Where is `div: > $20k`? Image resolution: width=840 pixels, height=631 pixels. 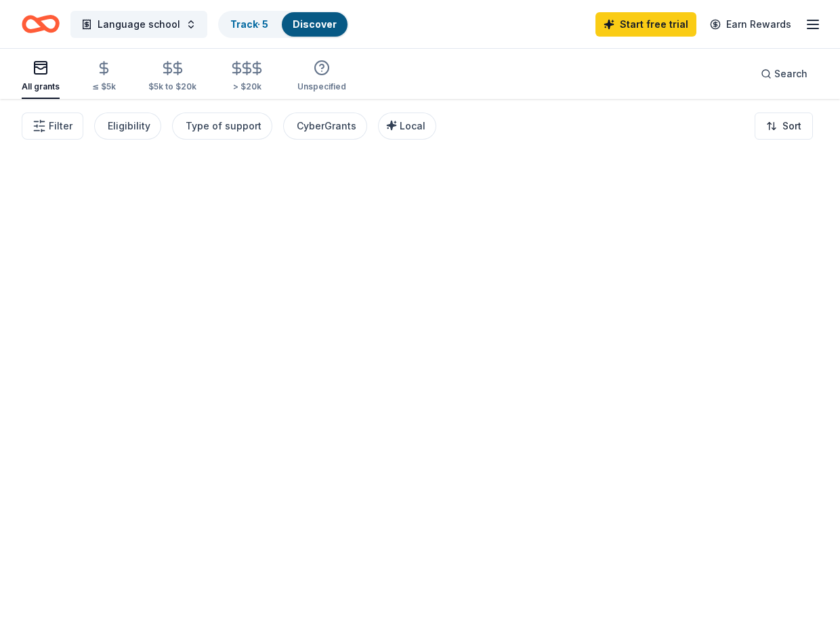 div: > $20k is located at coordinates (247, 87).